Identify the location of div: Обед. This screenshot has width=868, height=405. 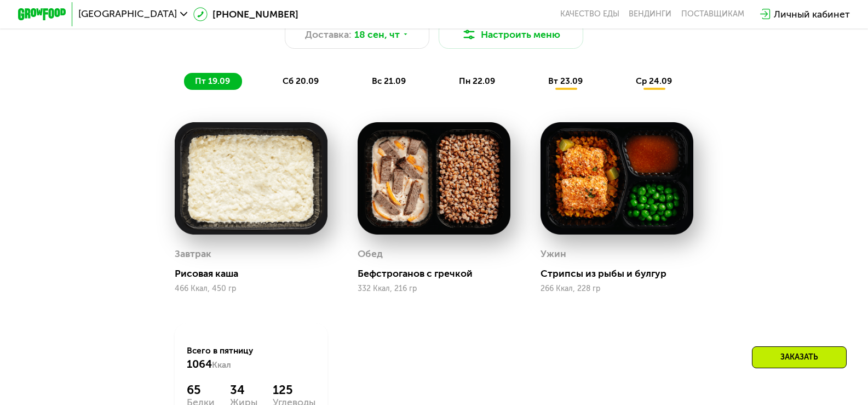
(370, 253).